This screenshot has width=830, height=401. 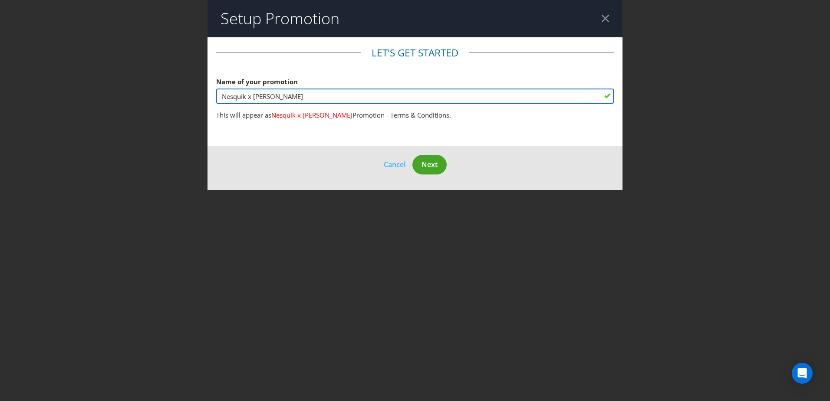 I want to click on span: Promotion - Terms & Conditions., so click(x=402, y=115).